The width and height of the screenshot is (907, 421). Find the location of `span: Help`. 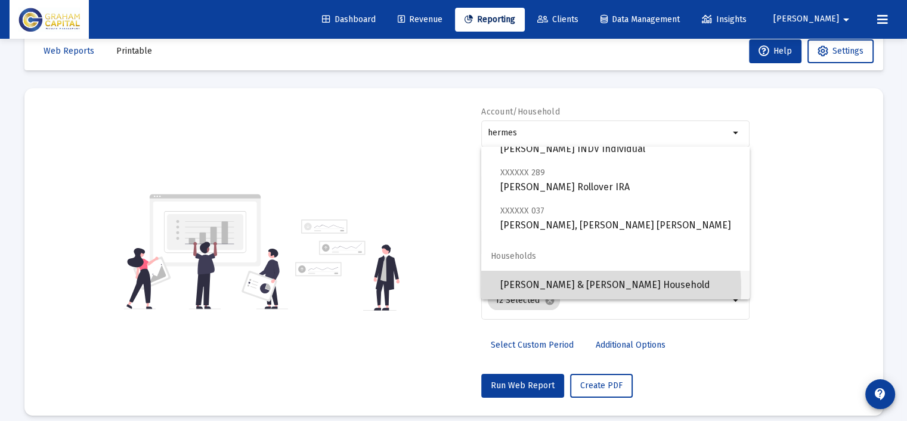

span: Help is located at coordinates (775, 51).